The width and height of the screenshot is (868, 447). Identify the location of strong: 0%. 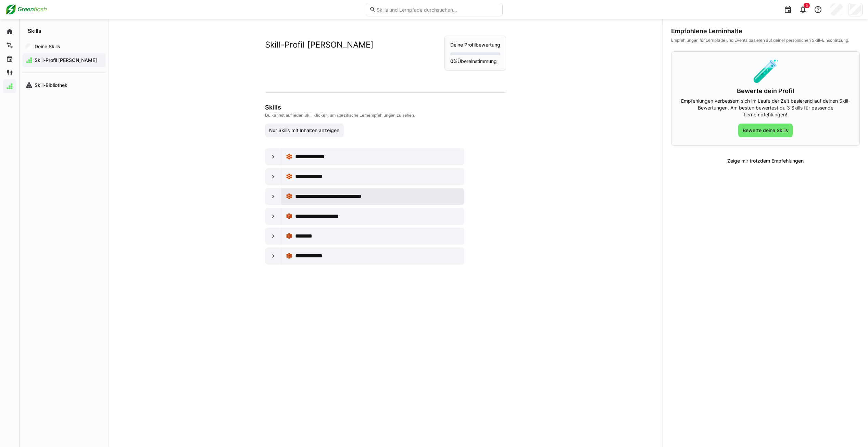
(453, 61).